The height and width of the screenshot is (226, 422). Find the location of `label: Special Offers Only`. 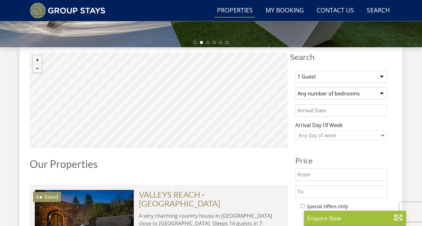

label: Special Offers Only is located at coordinates (327, 207).